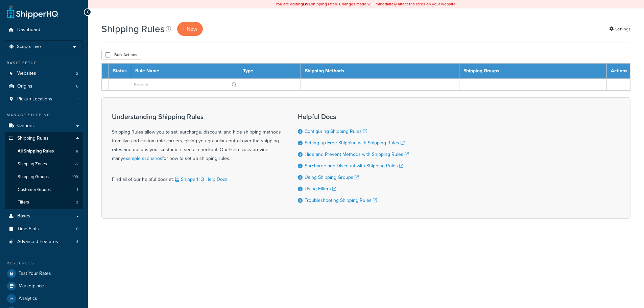 The width and height of the screenshot is (644, 308). Describe the element at coordinates (196, 138) in the screenshot. I see `div: Shipping Rules allow you to set, surcharge, discount, and hide shipping methods from live and cus...` at that location.